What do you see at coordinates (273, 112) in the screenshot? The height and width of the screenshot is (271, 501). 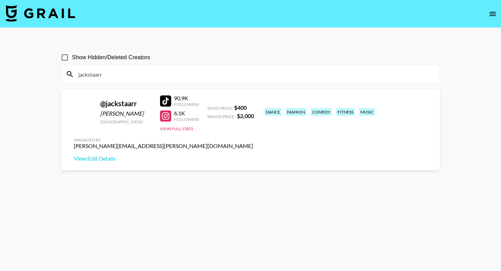 I see `div: dance` at bounding box center [273, 112].